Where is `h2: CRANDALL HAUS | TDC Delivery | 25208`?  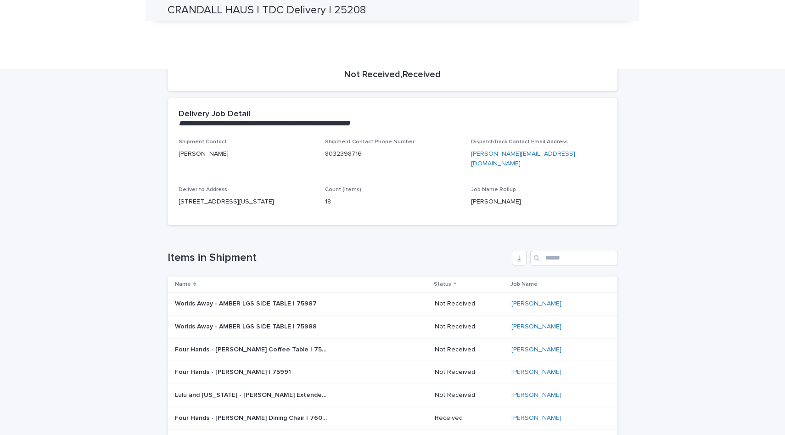 h2: CRANDALL HAUS | TDC Delivery | 25208 is located at coordinates (267, 10).